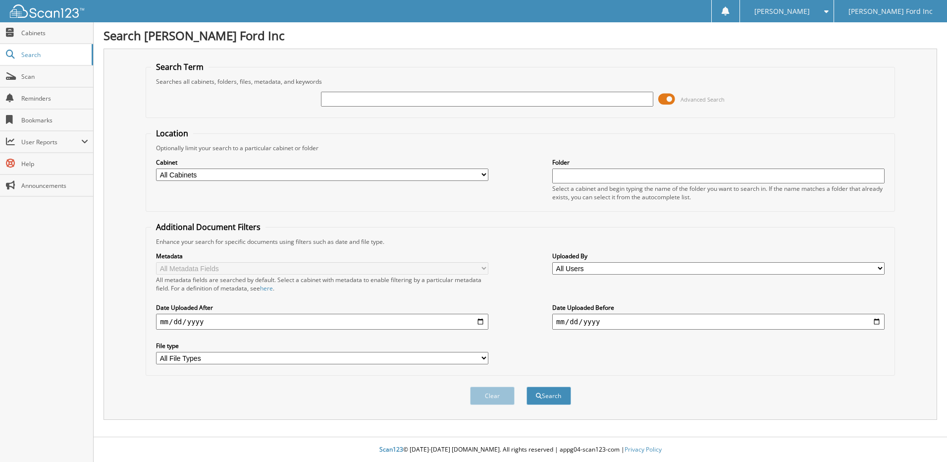  I want to click on span: Advanced Search, so click(703, 99).